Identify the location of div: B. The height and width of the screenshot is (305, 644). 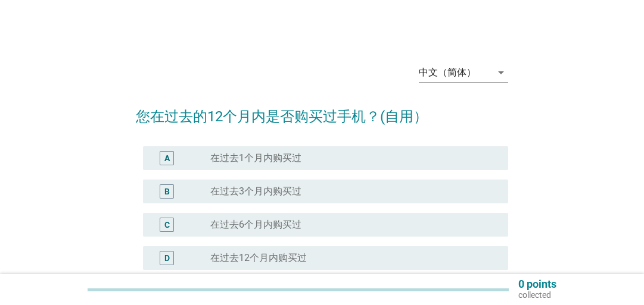
(167, 191).